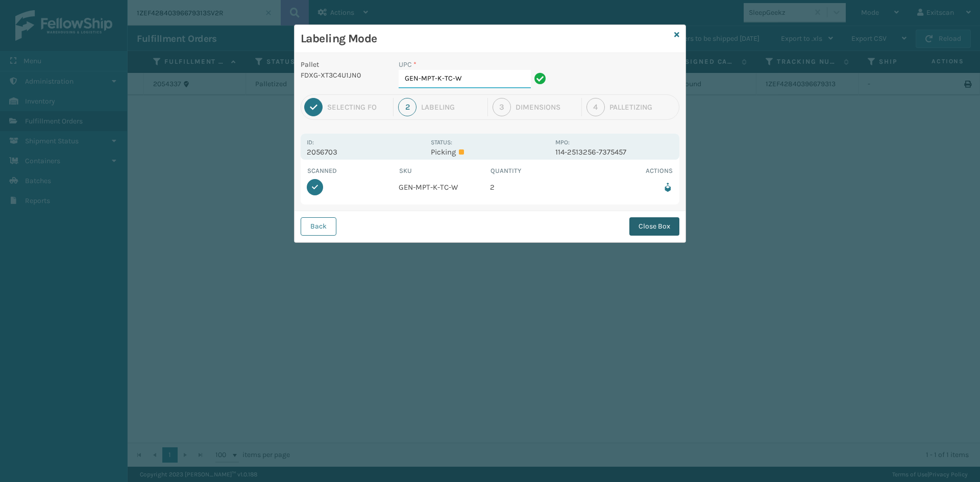 Image resolution: width=980 pixels, height=482 pixels. What do you see at coordinates (485, 38) in the screenshot?
I see `h3: Labeling Mode` at bounding box center [485, 38].